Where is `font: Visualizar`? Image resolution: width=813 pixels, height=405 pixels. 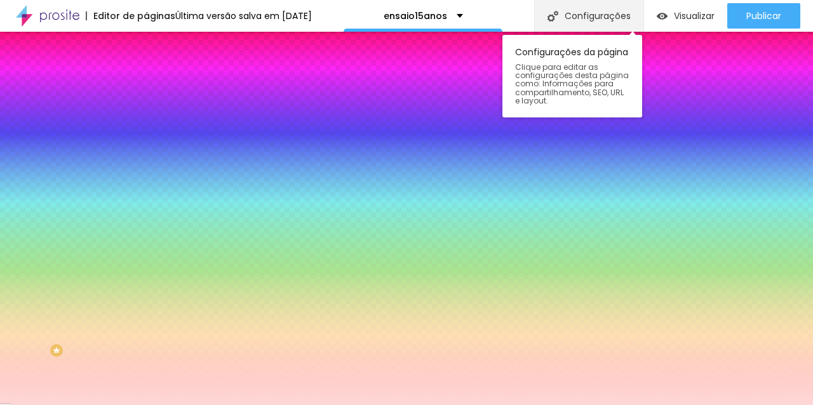 font: Visualizar is located at coordinates (694, 16).